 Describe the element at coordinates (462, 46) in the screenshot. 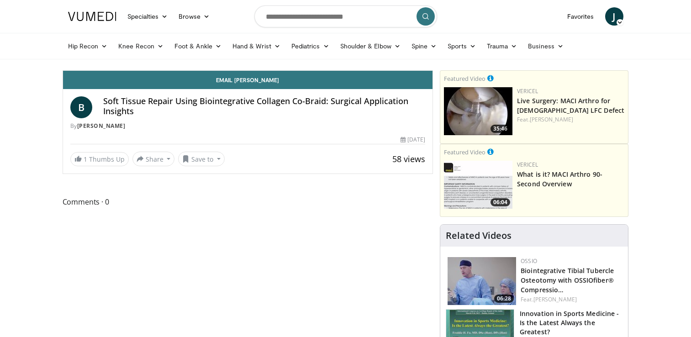

I see `a: Sports` at that location.